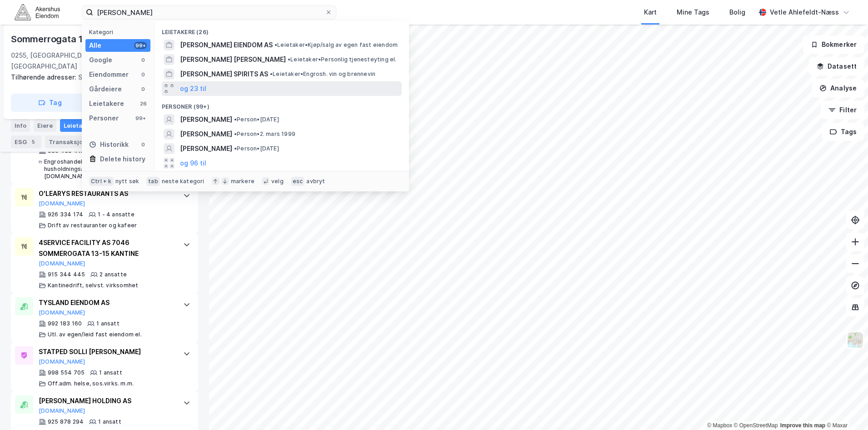 This screenshot has height=430, width=868. I want to click on div: Leietakere (26), so click(282, 29).